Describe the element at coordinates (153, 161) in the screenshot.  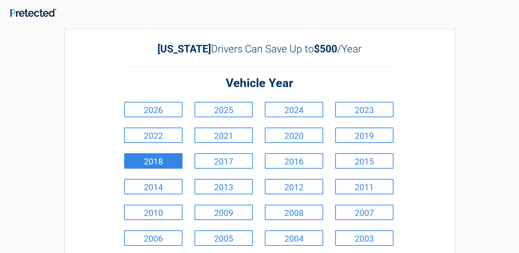
I see `a: 2018` at that location.